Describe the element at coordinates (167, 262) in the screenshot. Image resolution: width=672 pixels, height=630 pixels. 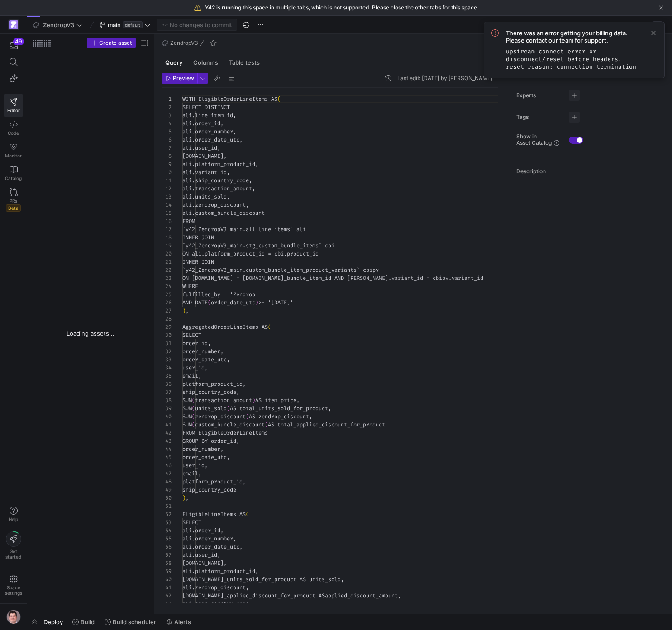
I see `div: 21` at that location.